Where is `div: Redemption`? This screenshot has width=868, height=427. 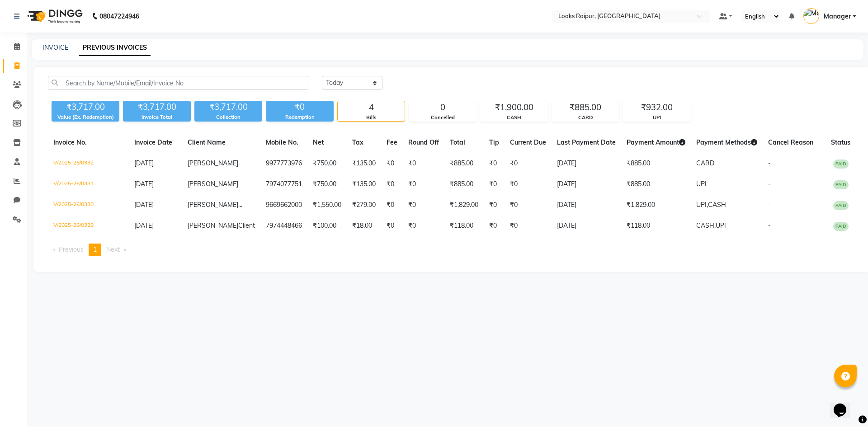
div: Redemption is located at coordinates (300, 117).